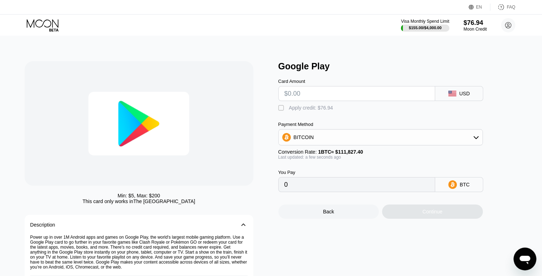 The width and height of the screenshot is (542, 276). What do you see at coordinates (475, 29) in the screenshot?
I see `div: Moon Credit` at bounding box center [475, 29].